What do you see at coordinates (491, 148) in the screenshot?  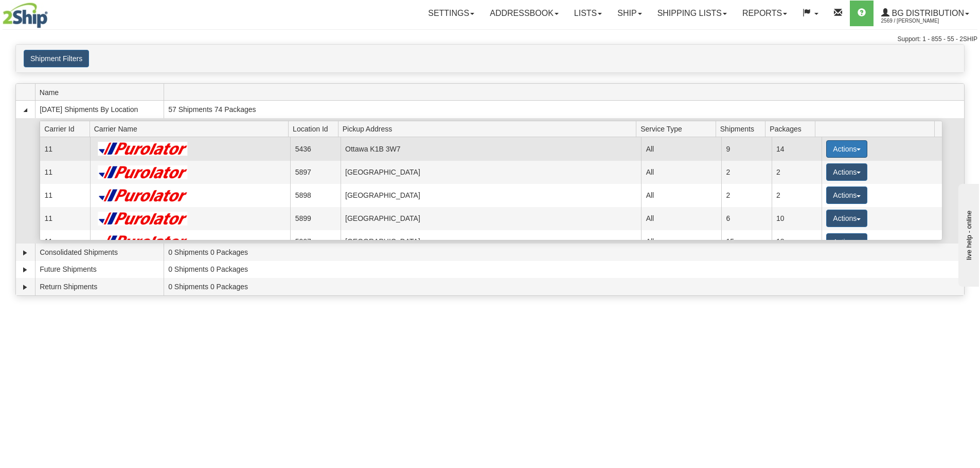 I see `td: Ottawa K1B 3W7` at bounding box center [491, 148].